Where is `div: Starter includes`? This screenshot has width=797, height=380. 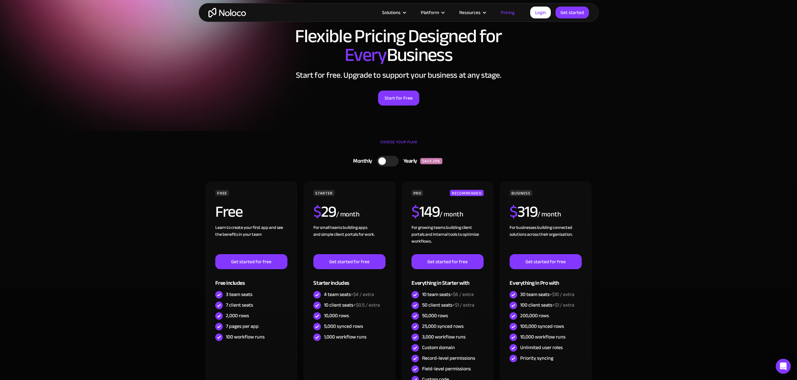 div: Starter includes is located at coordinates (349, 279).